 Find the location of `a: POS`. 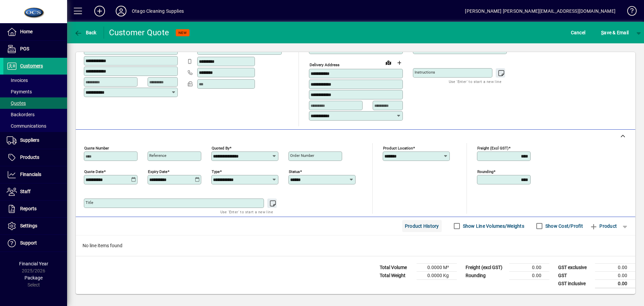

a: POS is located at coordinates (35, 49).